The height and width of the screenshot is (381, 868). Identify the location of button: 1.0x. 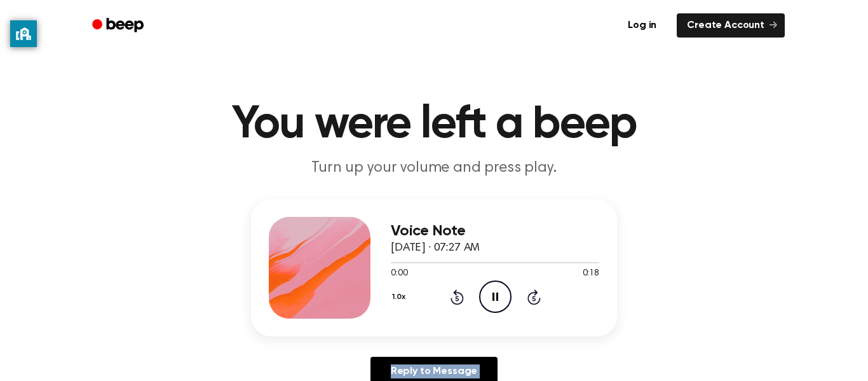
(400, 297).